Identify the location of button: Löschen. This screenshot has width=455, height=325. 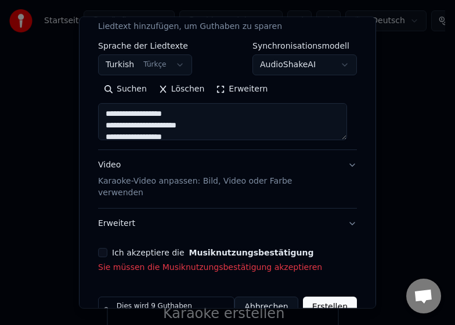
(181, 89).